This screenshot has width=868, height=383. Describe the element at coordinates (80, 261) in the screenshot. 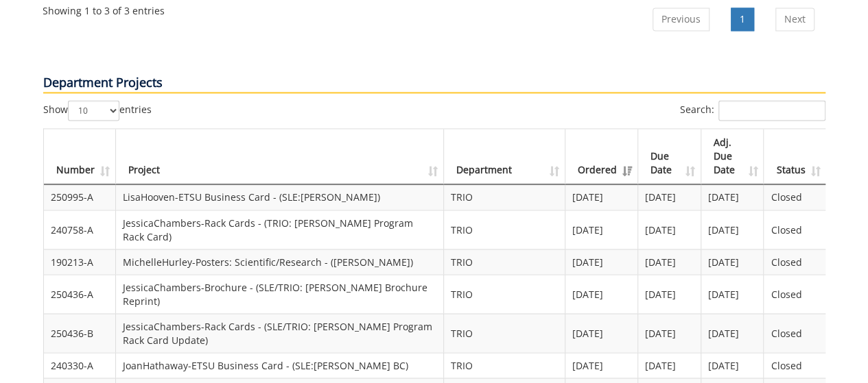

I see `td: 190213-A` at that location.